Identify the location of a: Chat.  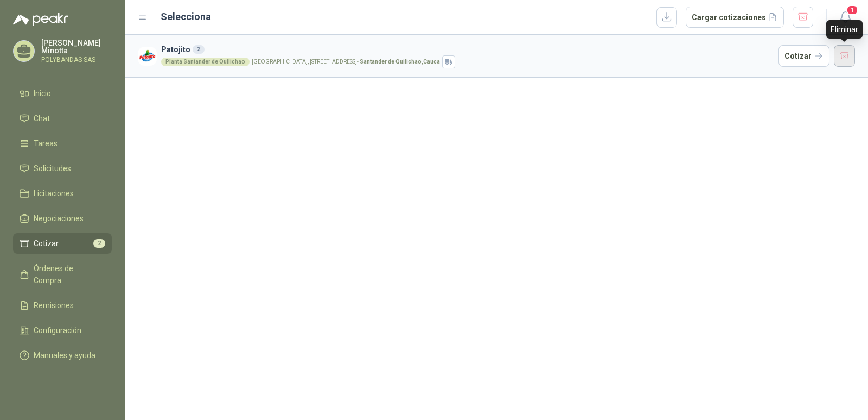
(63, 118).